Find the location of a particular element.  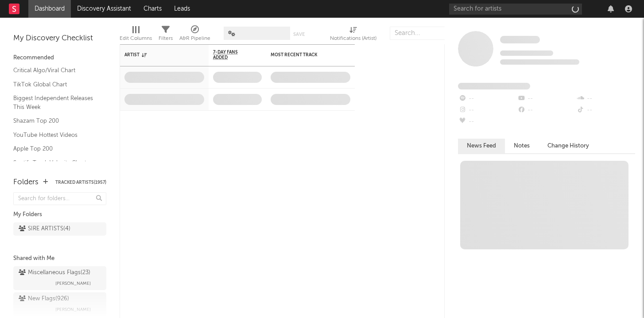

button: Filter by 7-Day Fans Added is located at coordinates (257, 55).